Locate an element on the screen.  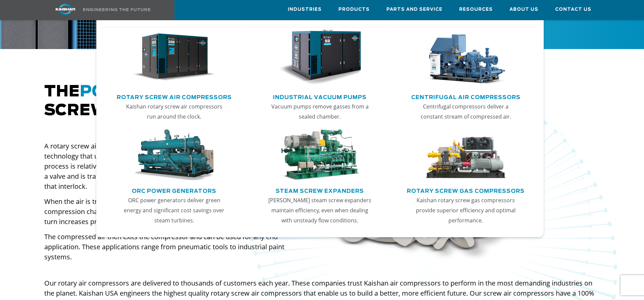
p: Kaishan rotary screw air compressors run around the clock. is located at coordinates (174, 112).